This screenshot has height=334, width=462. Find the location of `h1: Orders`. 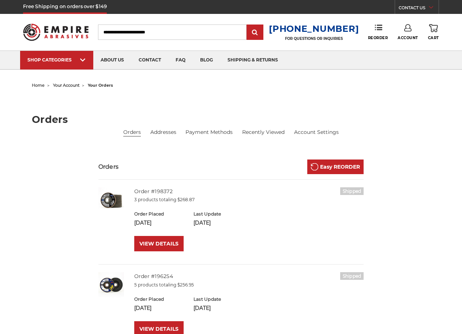

h1: Orders is located at coordinates (231, 119).